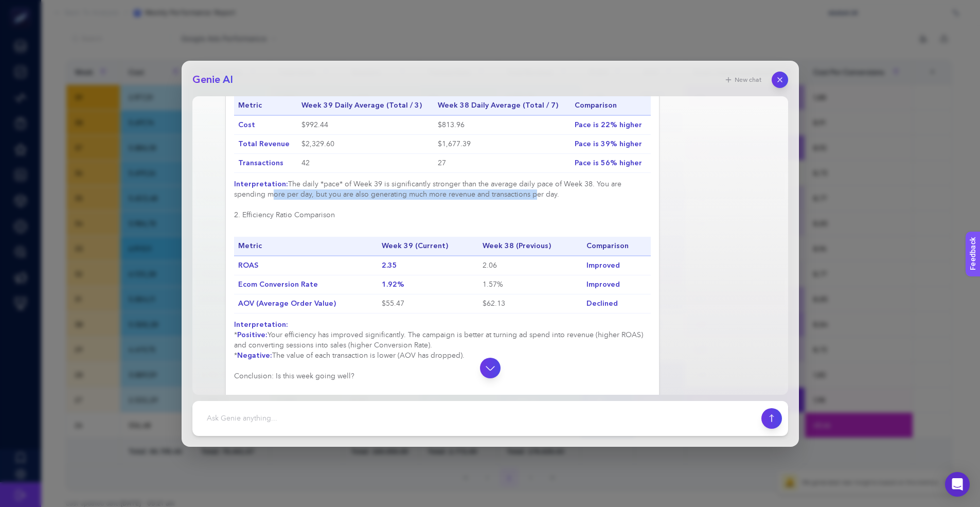 The height and width of the screenshot is (507, 980). I want to click on strong: Pace is 56% higher, so click(608, 162).